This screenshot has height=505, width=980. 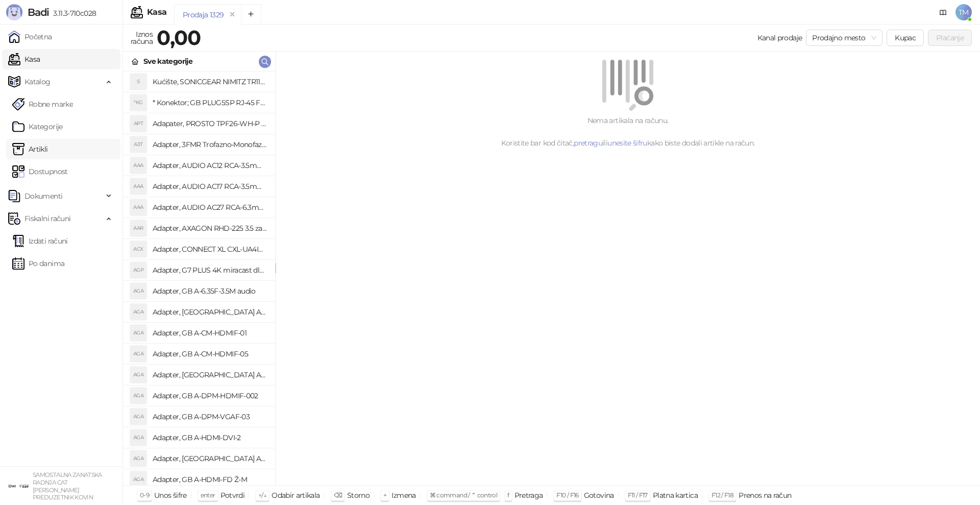 I want to click on span: Katalog, so click(x=37, y=81).